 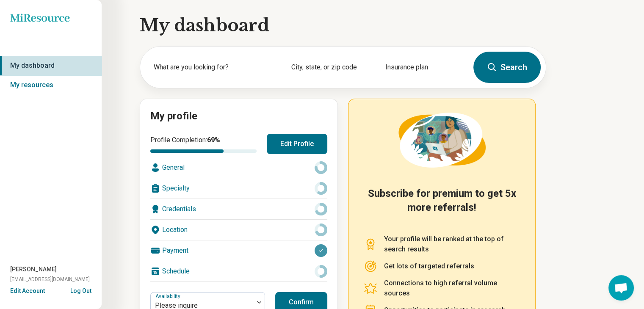 I want to click on button: Search, so click(x=507, y=67).